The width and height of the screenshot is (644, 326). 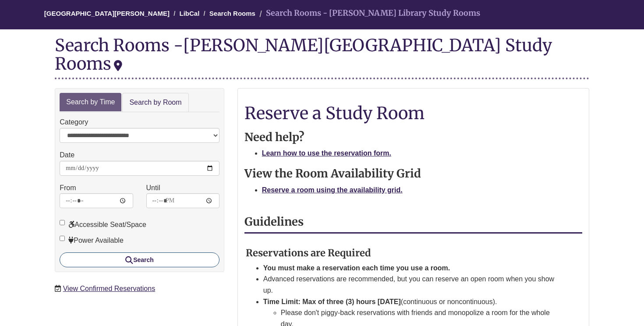 I want to click on strong: Need help?, so click(x=274, y=137).